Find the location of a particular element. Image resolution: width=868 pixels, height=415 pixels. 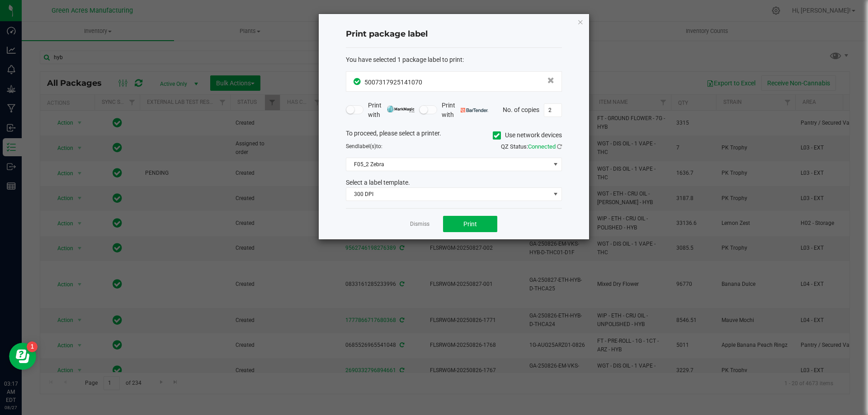

span: label(s) is located at coordinates (367, 147).